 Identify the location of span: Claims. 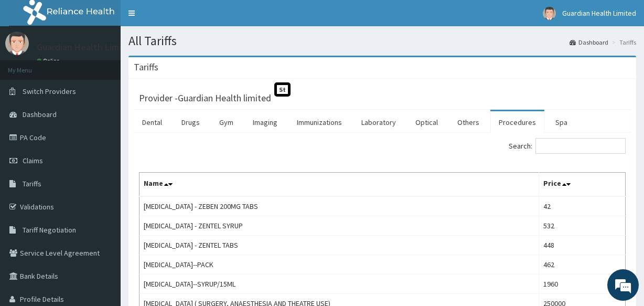
(33, 161).